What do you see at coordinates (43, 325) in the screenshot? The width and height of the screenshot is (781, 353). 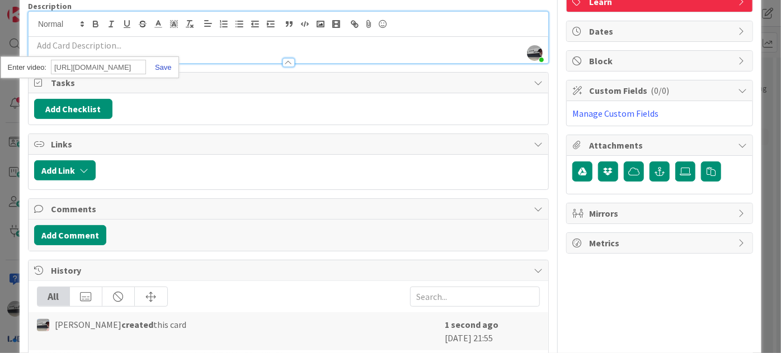 I see `img: jB` at bounding box center [43, 325].